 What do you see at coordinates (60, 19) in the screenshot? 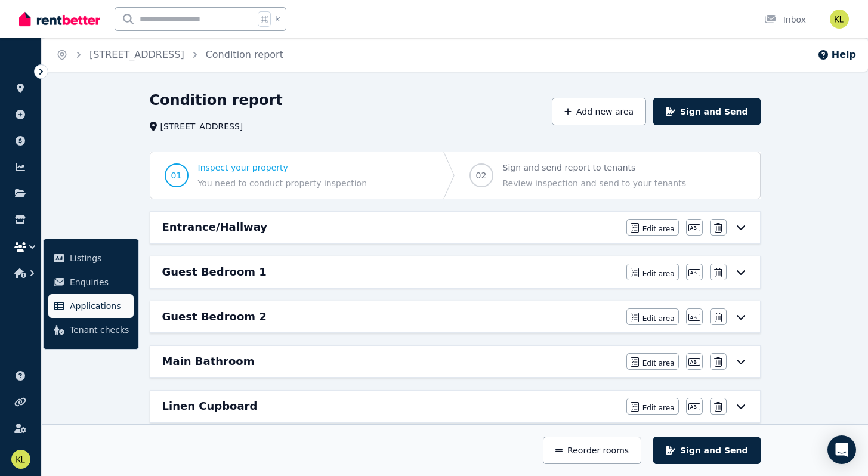
I see `img: RentBetter` at bounding box center [60, 19].